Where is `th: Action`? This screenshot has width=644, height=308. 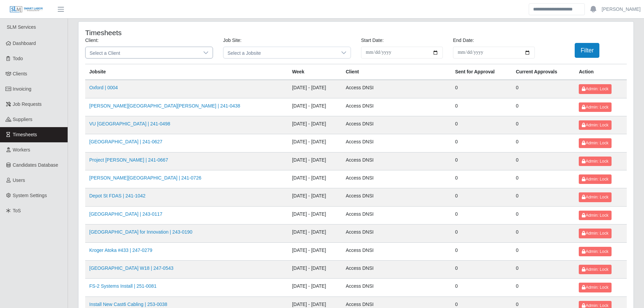
th: Action is located at coordinates (601, 72).